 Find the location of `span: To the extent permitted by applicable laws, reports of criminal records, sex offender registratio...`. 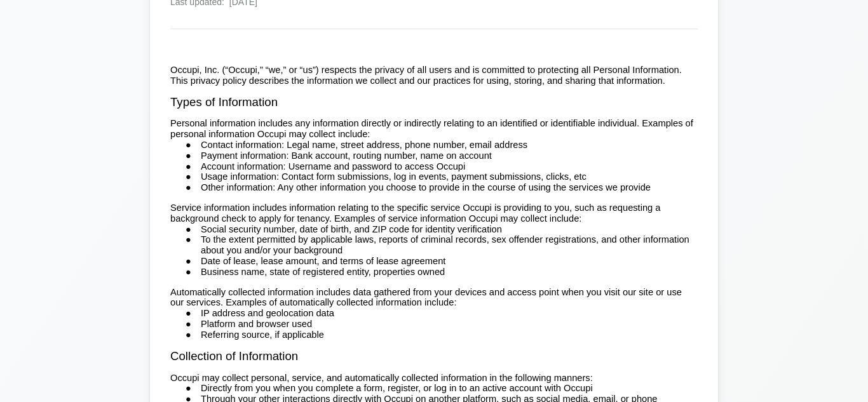

span: To the extent permitted by applicable laws, reports of criminal records, sex offender registratio... is located at coordinates (445, 245).